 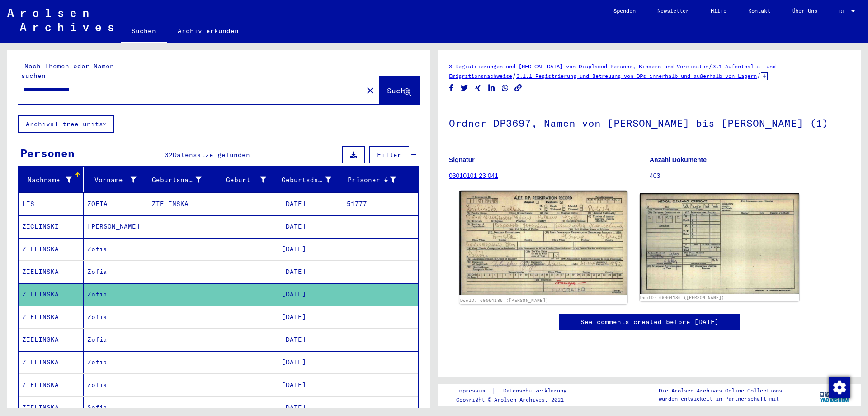 I want to click on b: Signatur, so click(x=462, y=160).